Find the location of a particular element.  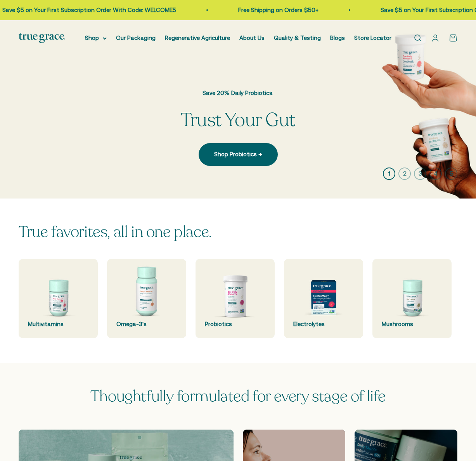

summary: Shop is located at coordinates (96, 38).